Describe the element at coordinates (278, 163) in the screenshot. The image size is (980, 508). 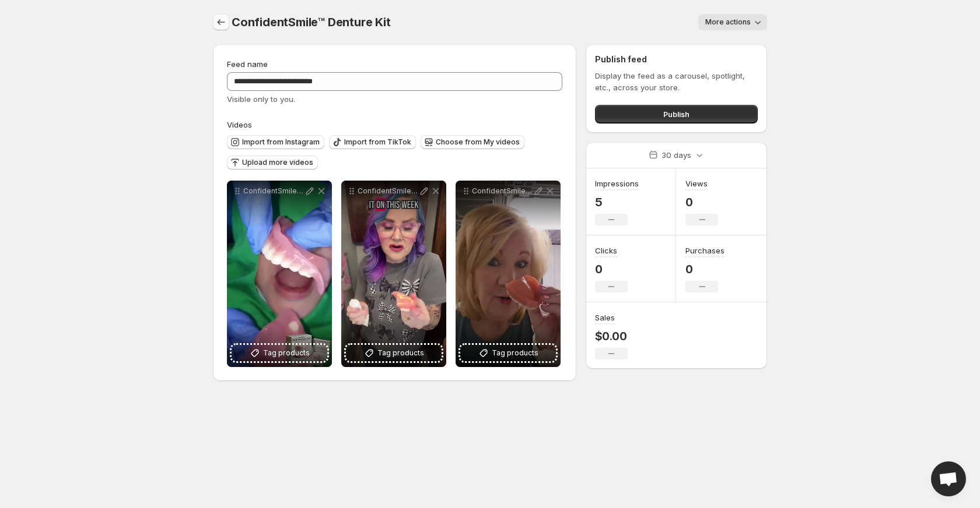
I see `span: Upload more videos` at that location.